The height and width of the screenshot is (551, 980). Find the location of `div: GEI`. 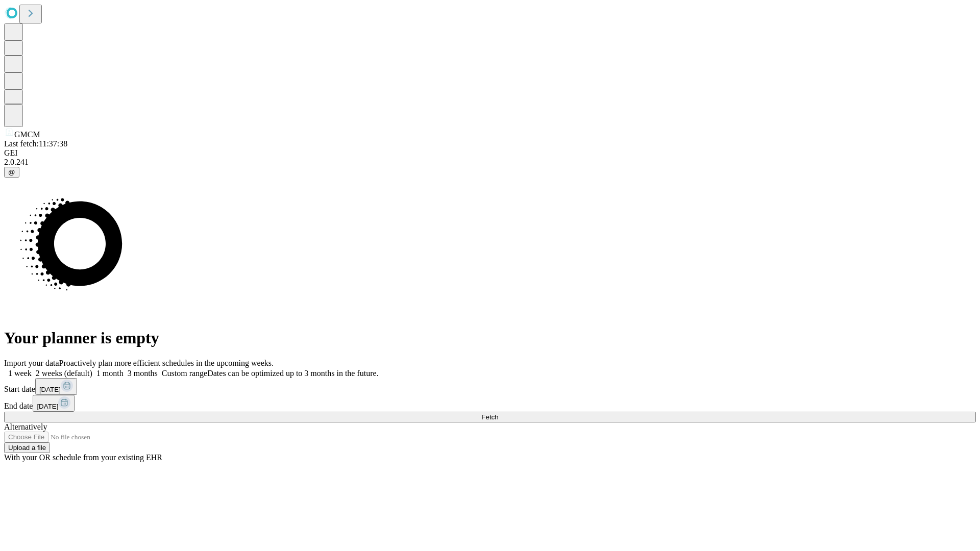

div: GEI is located at coordinates (490, 153).